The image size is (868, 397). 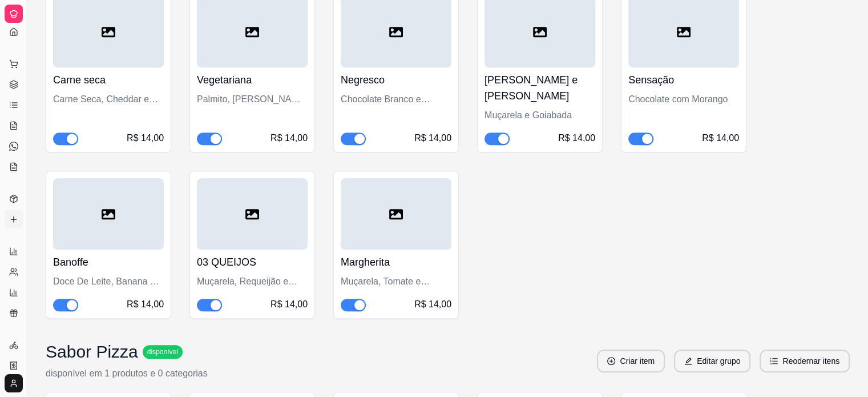 I want to click on h4: Sensação, so click(x=684, y=80).